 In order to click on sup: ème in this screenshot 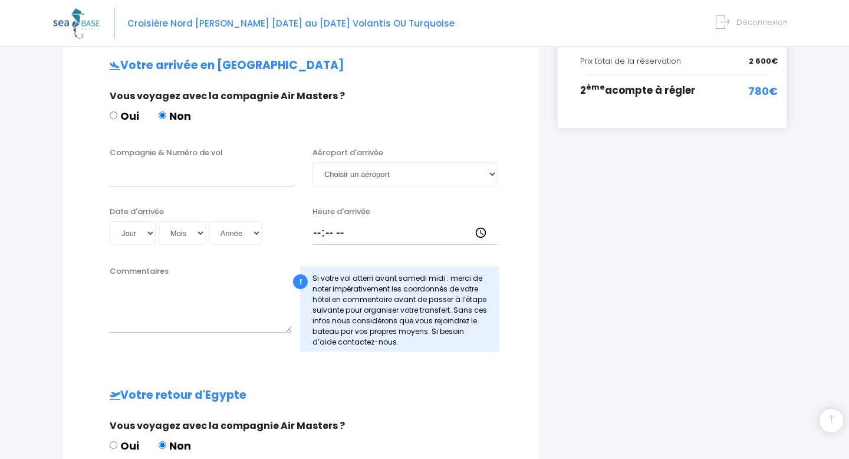, I will do `click(595, 87)`.